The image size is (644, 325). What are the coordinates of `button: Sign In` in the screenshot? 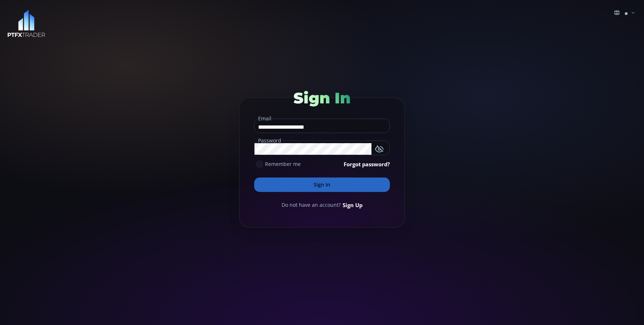 It's located at (322, 185).